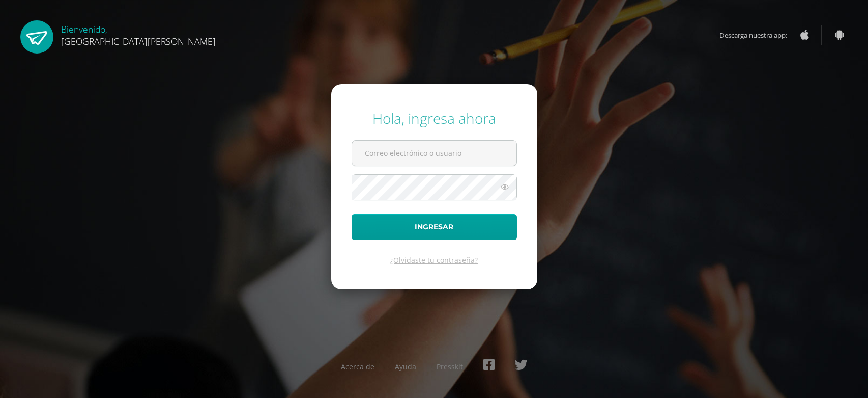 This screenshot has height=398, width=868. What do you see at coordinates (434, 259) in the screenshot?
I see `a: ¿Olvidaste tu contraseña?` at bounding box center [434, 259].